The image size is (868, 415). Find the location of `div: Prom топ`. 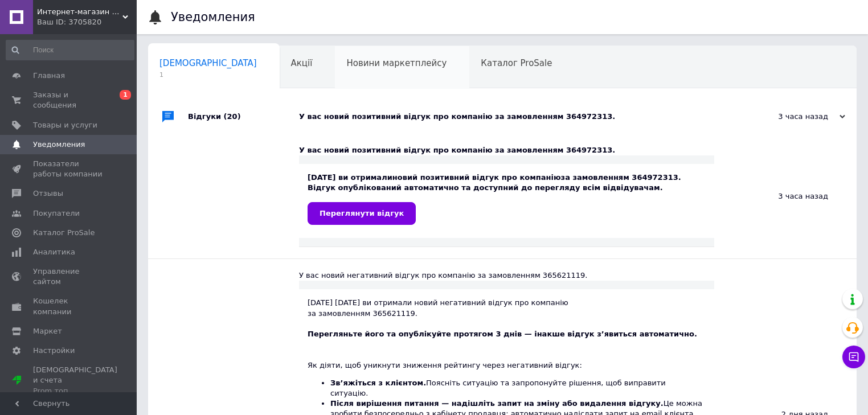

div: Prom топ is located at coordinates (75, 391).